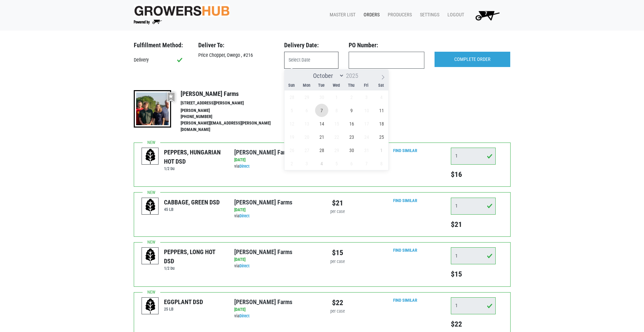 The height and width of the screenshot is (332, 644). I want to click on span: September 29, 2025, so click(307, 97).